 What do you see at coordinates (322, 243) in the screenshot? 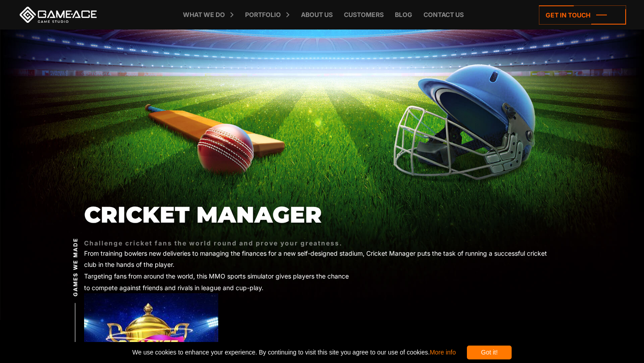
I see `div: Challenge cricket fans the world round and prove your greatness.` at bounding box center [322, 243].